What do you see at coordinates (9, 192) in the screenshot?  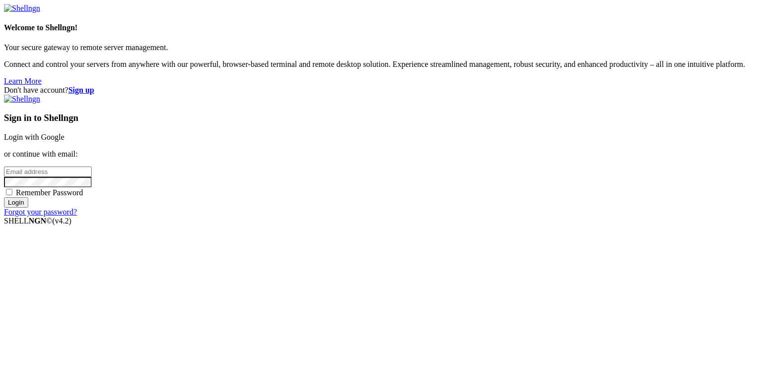 I see `input: Remember Password` at bounding box center [9, 192].